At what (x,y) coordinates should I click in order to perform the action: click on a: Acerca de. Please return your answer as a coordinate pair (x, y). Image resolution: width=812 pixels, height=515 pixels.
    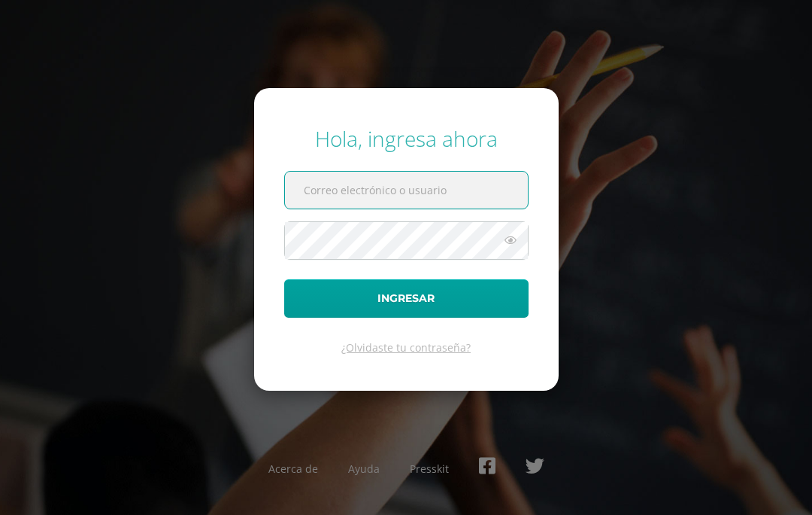
    Looking at the image, I should click on (293, 468).